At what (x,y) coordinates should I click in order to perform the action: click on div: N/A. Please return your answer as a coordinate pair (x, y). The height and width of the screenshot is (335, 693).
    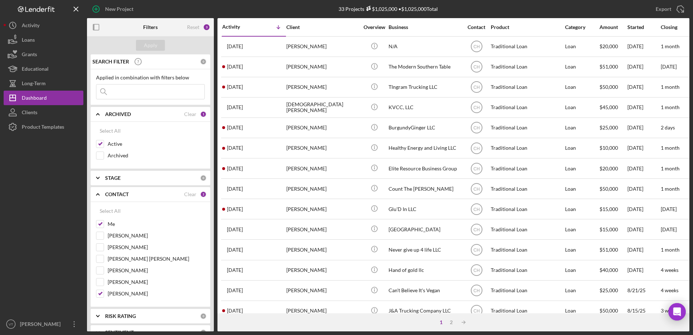
    Looking at the image, I should click on (425, 46).